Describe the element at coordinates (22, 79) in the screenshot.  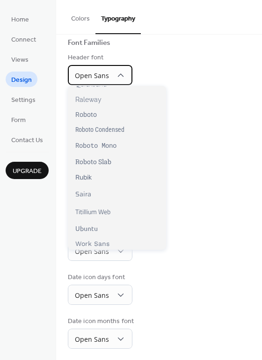
I see `a: Design` at that location.